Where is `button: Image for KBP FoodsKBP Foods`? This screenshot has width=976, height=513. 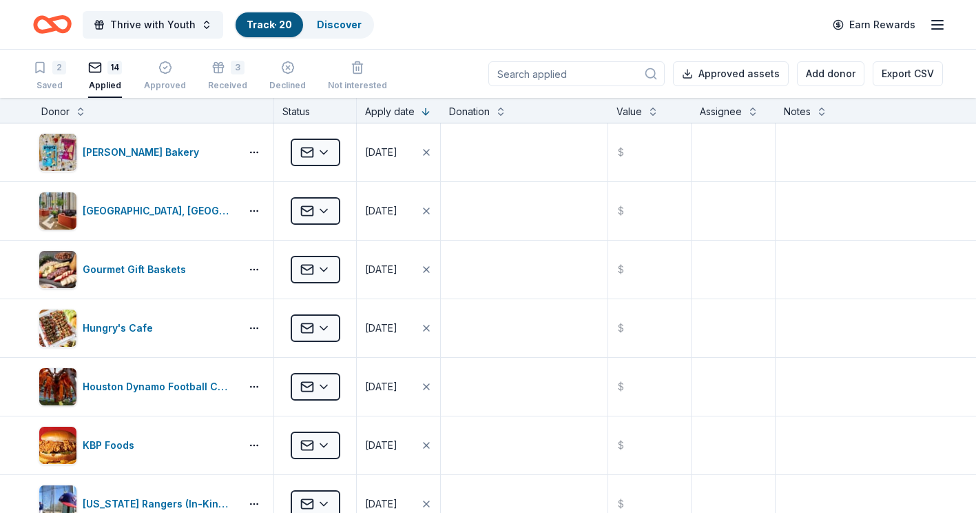
button: Image for KBP FoodsKBP Foods is located at coordinates (136, 445).